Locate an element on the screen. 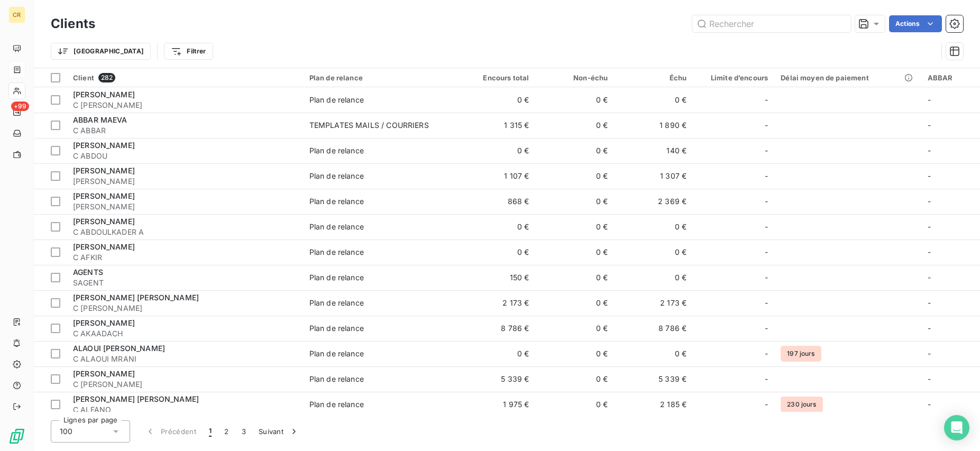  button: Suivant is located at coordinates (278, 432).